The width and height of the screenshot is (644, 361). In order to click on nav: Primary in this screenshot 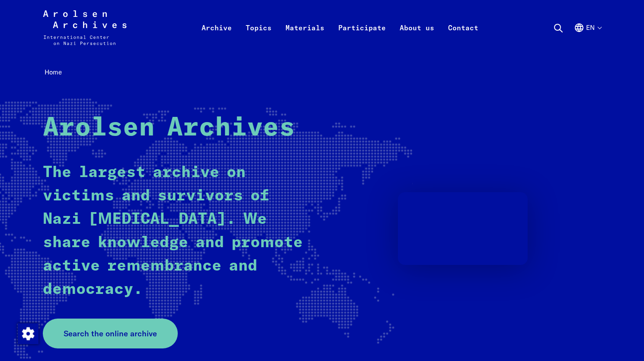, I will do `click(340, 28)`.